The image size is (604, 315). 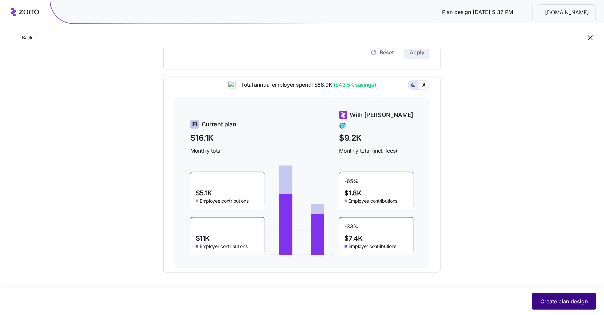 I want to click on button: Apply, so click(x=417, y=52).